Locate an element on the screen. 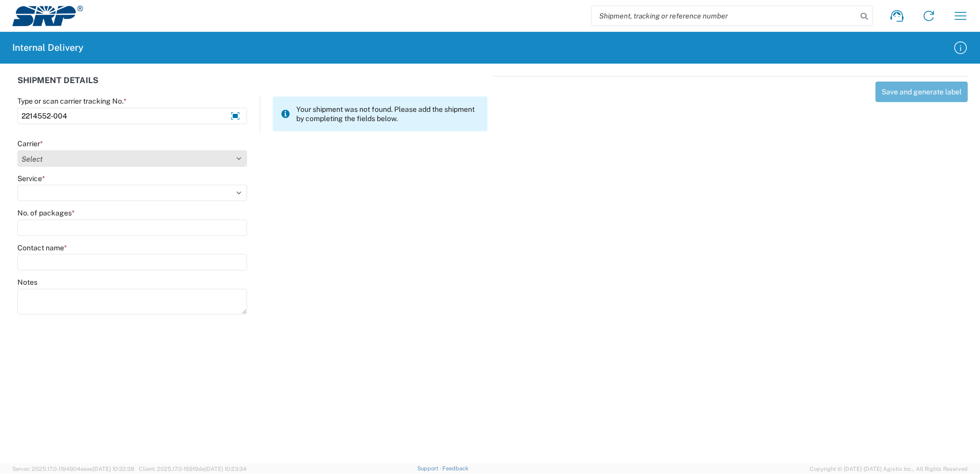 The image size is (980, 474). span: Your shipment was not found. Please add the shipment by completing the fields below. is located at coordinates (388, 114).